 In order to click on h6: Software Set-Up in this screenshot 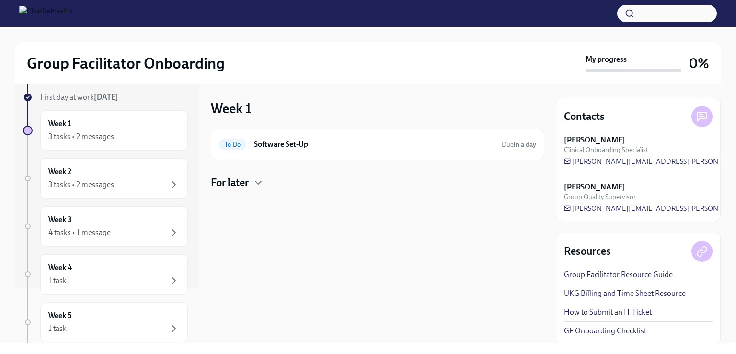, I will do `click(374, 144)`.